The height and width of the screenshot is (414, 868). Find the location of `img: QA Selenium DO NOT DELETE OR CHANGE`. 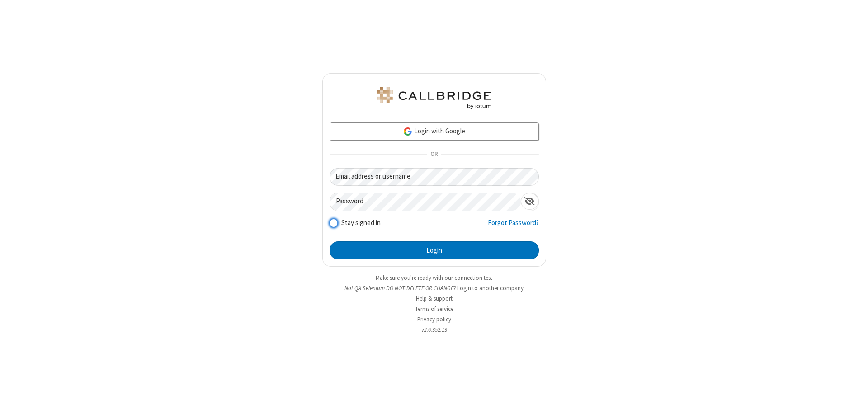

img: QA Selenium DO NOT DELETE OR CHANGE is located at coordinates (434, 98).